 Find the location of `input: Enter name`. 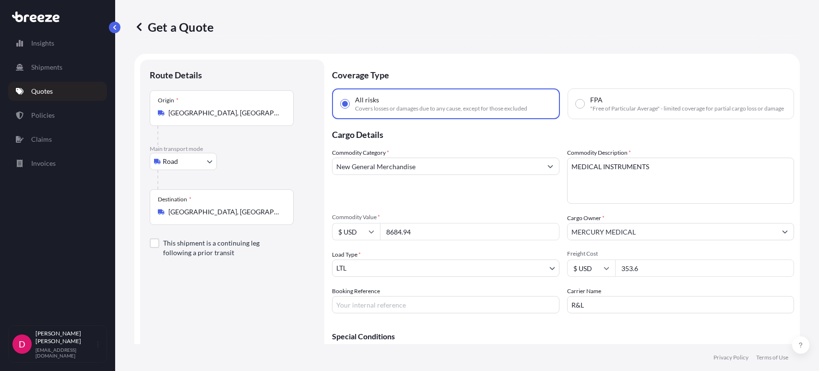

input: Enter name is located at coordinates (681, 304).